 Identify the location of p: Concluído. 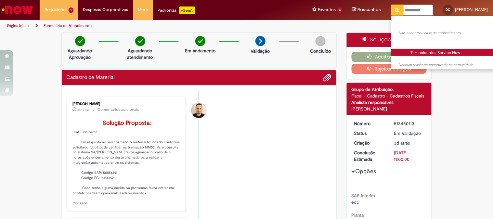
(321, 51).